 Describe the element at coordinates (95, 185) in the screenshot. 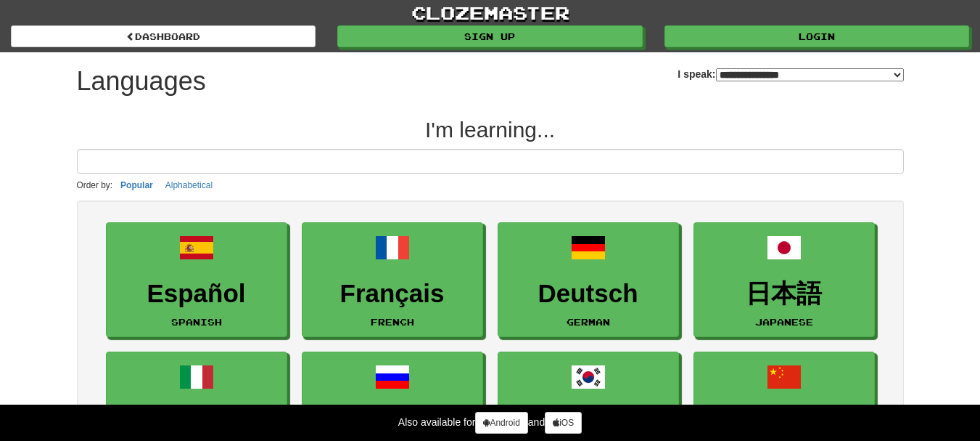

I see `small: Order by:` at that location.